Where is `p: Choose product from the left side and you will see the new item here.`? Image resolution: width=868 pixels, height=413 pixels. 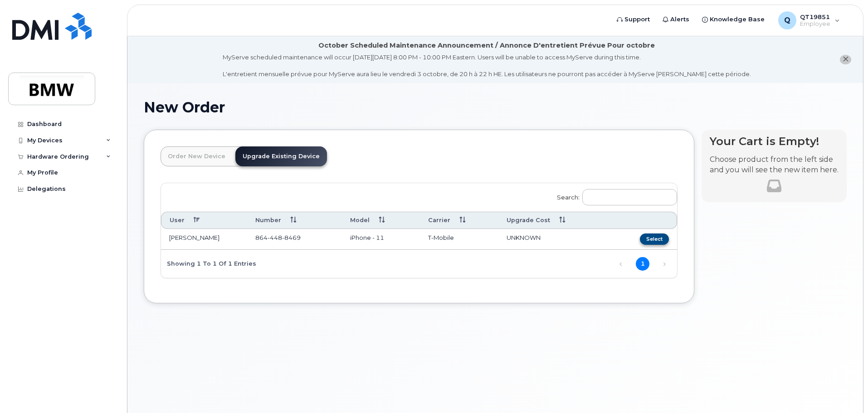 p: Choose product from the left side and you will see the new item here. is located at coordinates (774, 165).